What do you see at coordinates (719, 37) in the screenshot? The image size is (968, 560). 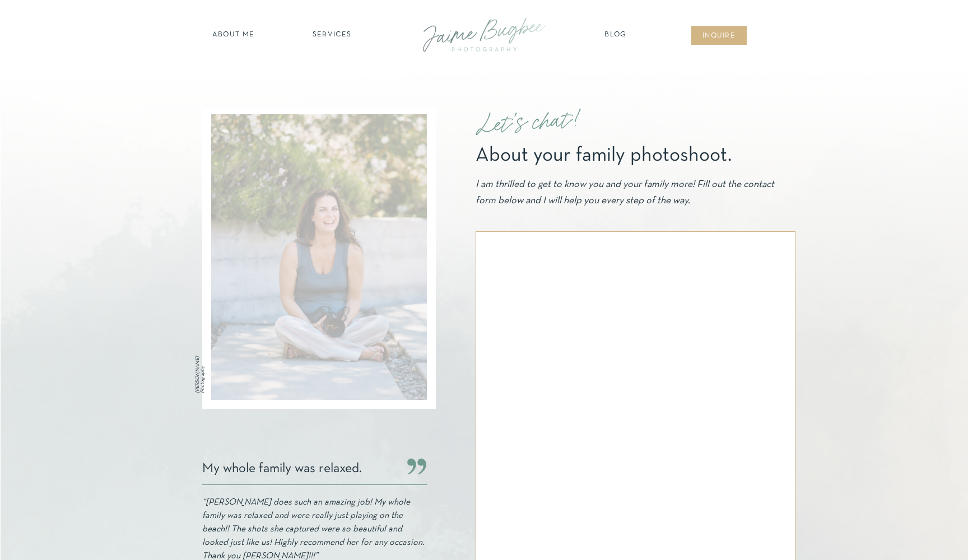 I see `a: inqUIre` at bounding box center [719, 37].